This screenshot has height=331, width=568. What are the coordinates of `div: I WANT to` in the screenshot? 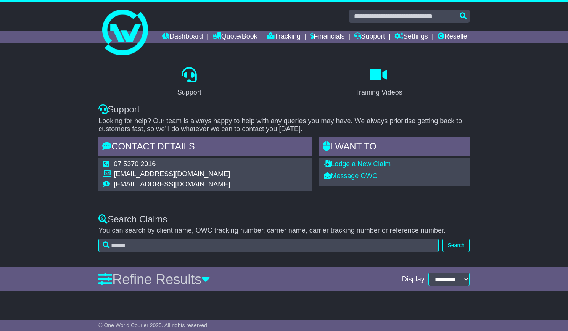 It's located at (395, 148).